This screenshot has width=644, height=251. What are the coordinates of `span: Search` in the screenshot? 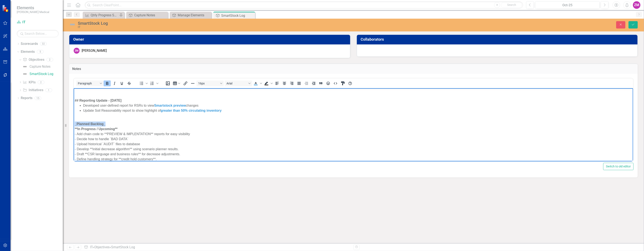 It's located at (512, 5).